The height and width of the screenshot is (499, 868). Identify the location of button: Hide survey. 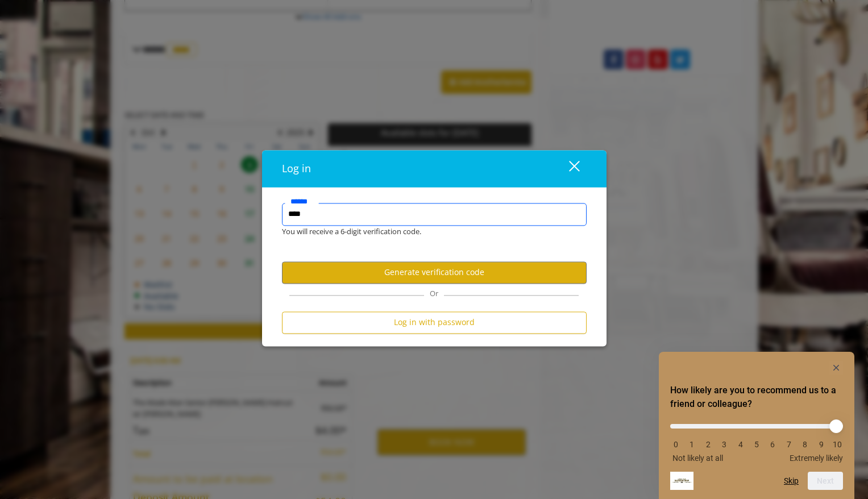
(836, 368).